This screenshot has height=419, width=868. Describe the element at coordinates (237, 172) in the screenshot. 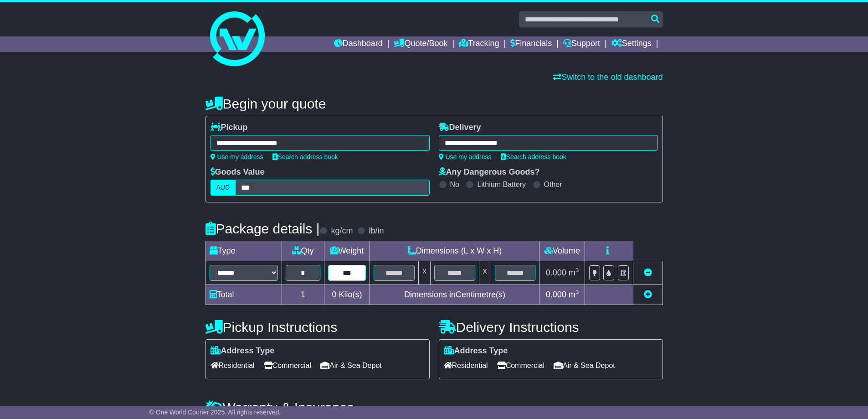

I see `label: Goods Value` at that location.